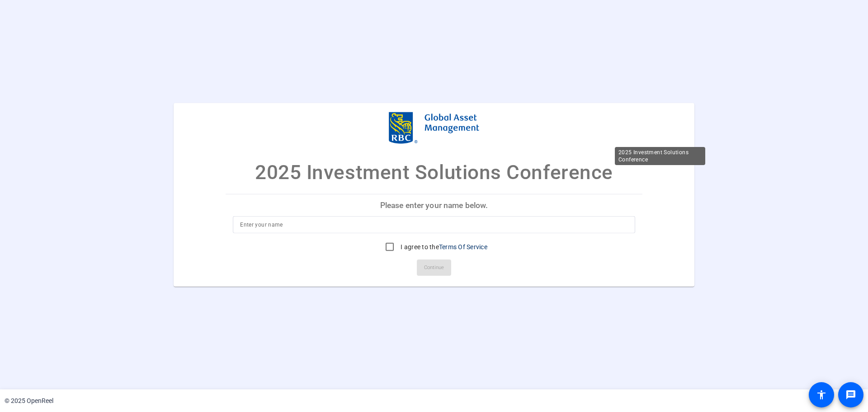 The height and width of the screenshot is (412, 868). Describe the element at coordinates (821, 395) in the screenshot. I see `mat-icon: accessibility` at that location.